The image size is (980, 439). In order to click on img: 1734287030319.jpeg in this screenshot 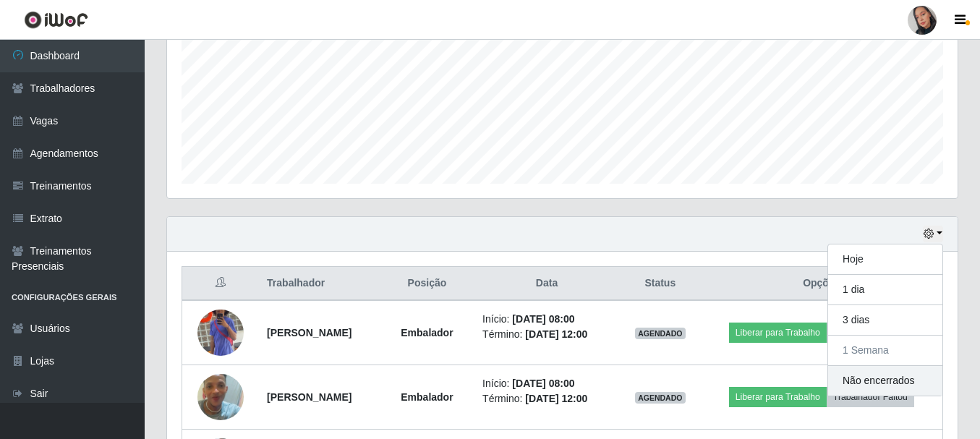, I will do `click(221, 397)`.